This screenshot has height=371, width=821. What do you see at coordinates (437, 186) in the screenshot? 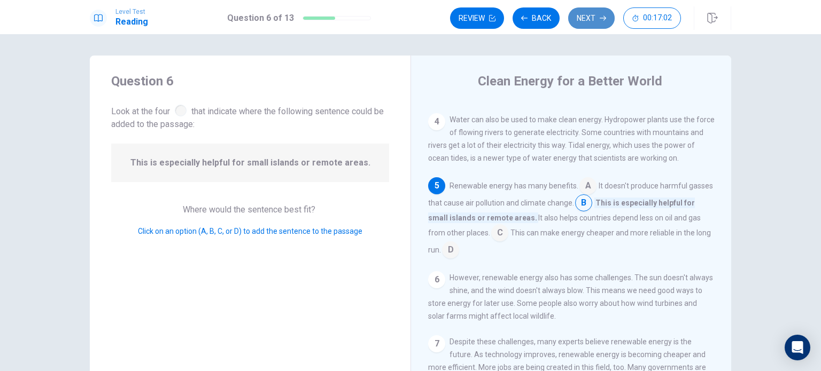
I see `div: 5` at bounding box center [437, 186].